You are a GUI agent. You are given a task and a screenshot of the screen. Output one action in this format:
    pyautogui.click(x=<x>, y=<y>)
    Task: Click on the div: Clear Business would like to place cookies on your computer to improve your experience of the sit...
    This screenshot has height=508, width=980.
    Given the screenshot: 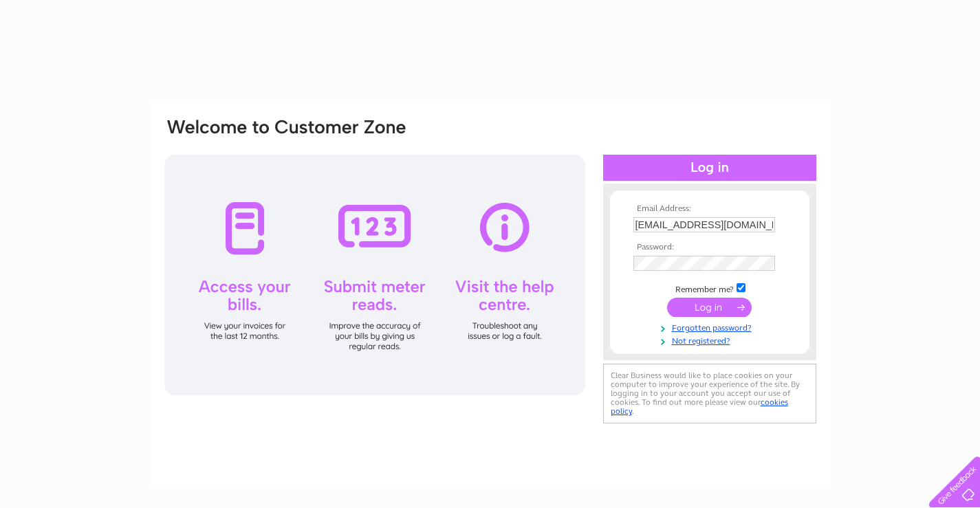 What is the action you would take?
    pyautogui.click(x=710, y=393)
    